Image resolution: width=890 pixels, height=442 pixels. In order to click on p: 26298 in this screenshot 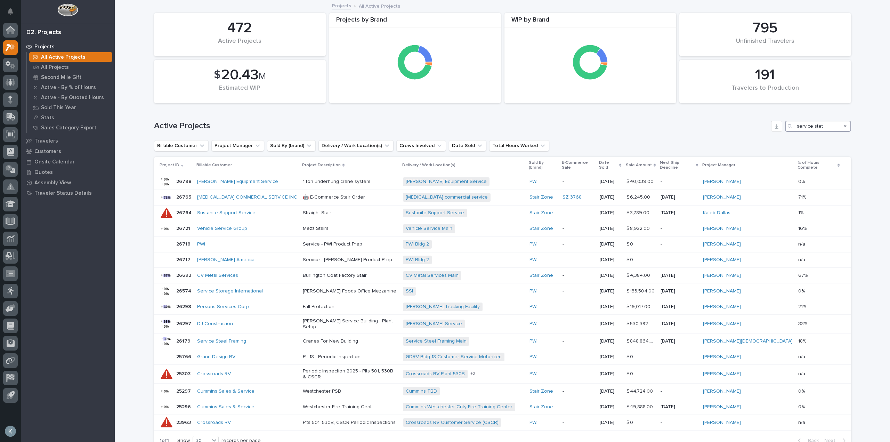, I will do `click(184, 306)`.